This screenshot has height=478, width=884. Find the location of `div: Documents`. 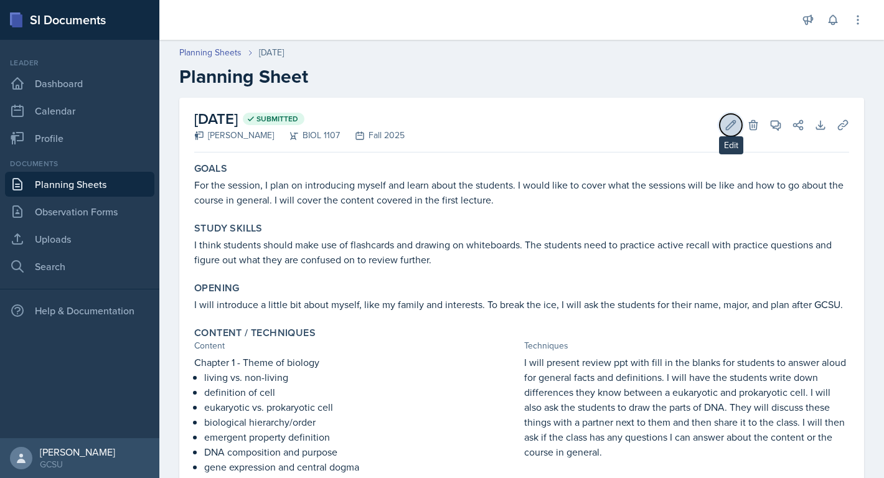

div: Documents is located at coordinates (80, 164).